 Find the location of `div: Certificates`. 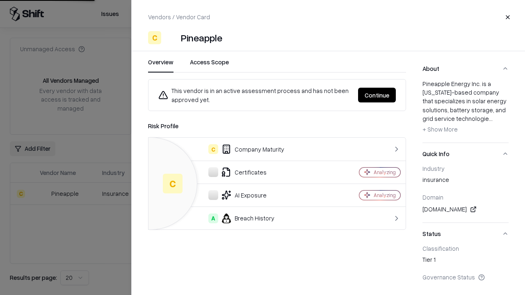

div: Certificates is located at coordinates (243, 172).